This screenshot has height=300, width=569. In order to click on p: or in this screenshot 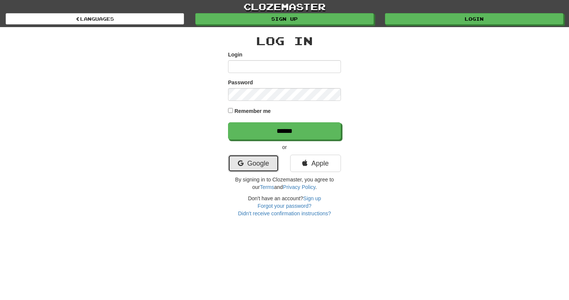, I will do `click(285, 147)`.